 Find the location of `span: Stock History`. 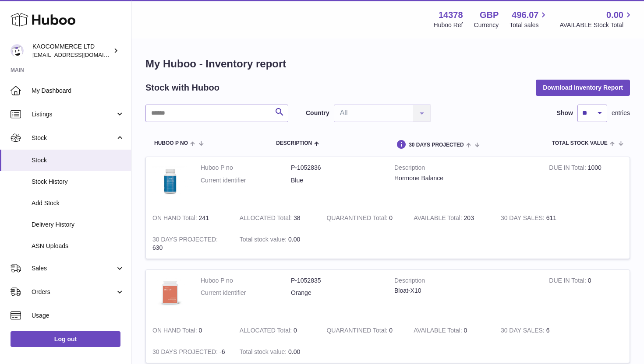

span: Stock History is located at coordinates (78, 182).